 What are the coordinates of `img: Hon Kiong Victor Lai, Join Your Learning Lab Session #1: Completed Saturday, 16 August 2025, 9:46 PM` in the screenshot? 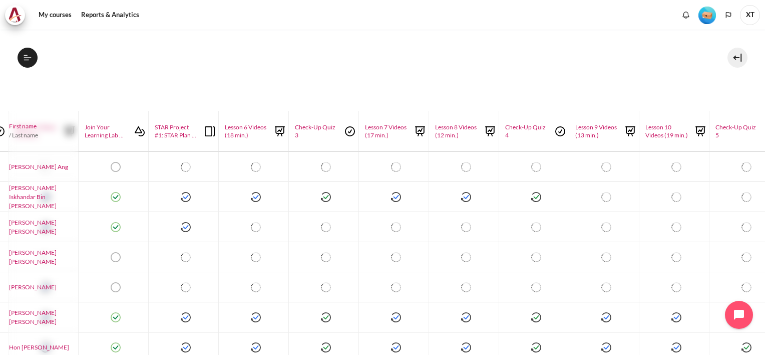 It's located at (116, 347).